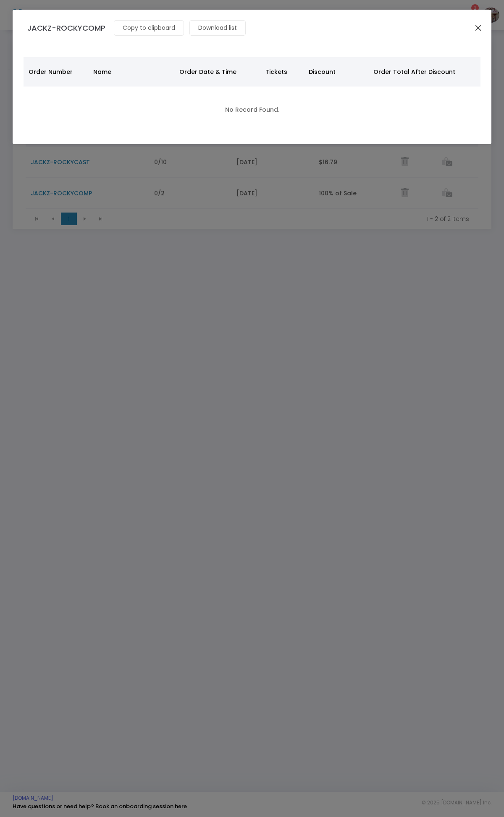 The width and height of the screenshot is (504, 817). I want to click on span: Order Total After Discount, so click(414, 72).